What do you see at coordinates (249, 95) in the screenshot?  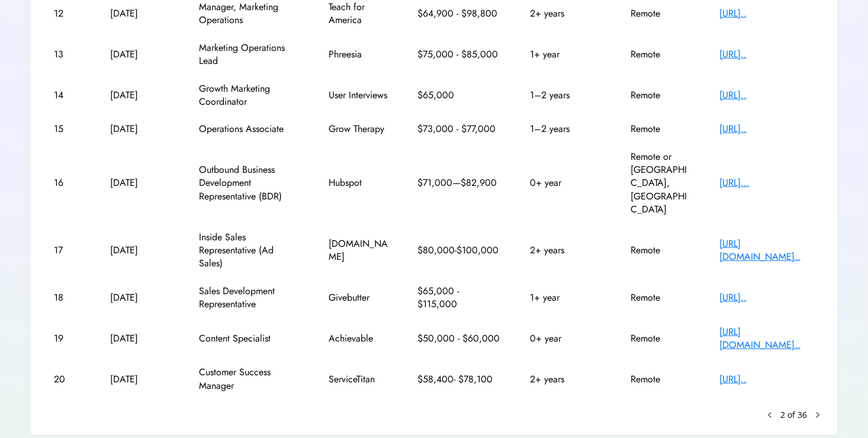 I see `div: Growth Marketing Coordinator` at bounding box center [249, 95].